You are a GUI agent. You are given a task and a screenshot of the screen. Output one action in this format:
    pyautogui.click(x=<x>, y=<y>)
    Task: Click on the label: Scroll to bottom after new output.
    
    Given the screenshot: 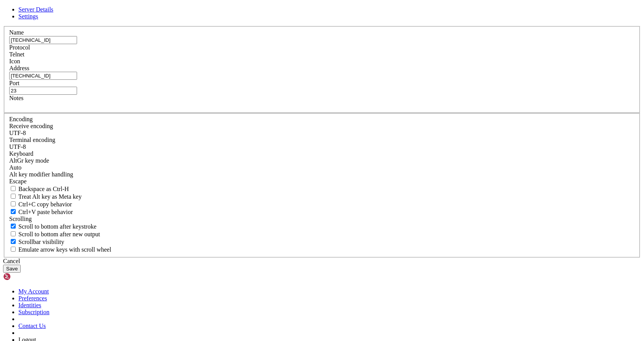 What is the action you would take?
    pyautogui.click(x=54, y=234)
    